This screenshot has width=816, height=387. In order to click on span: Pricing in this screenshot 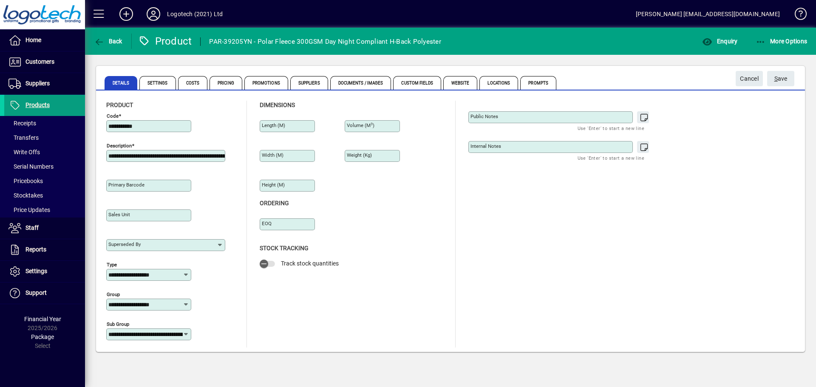, I will do `click(226, 83)`.